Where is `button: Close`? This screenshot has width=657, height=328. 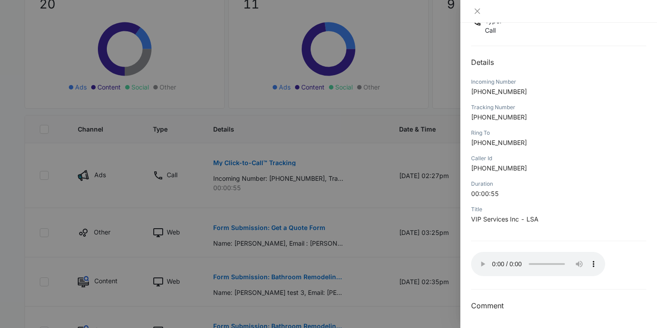 button: Close is located at coordinates (477, 11).